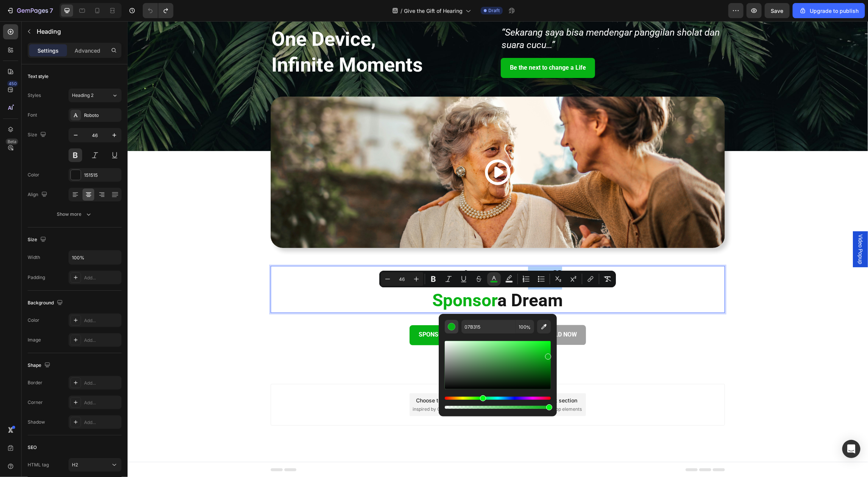 The width and height of the screenshot is (868, 477). I want to click on div: Upgrade to publish, so click(829, 11).